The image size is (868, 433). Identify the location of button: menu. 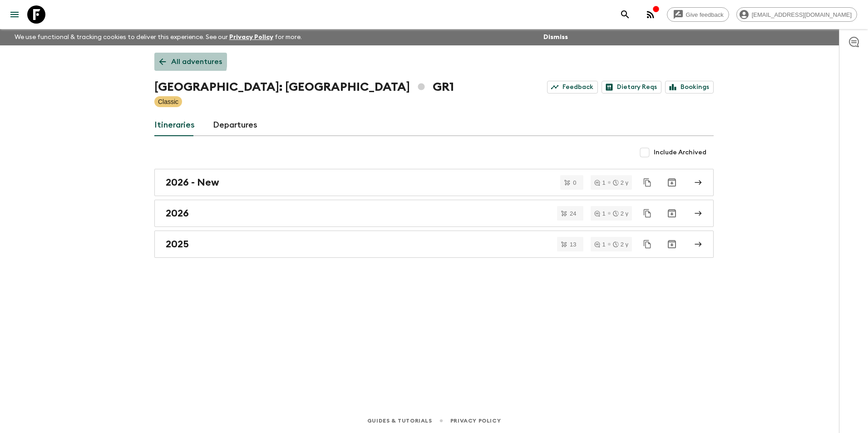
(15, 15).